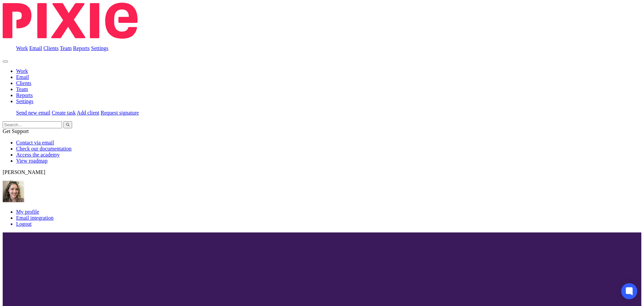 The image size is (644, 306). What do you see at coordinates (120, 112) in the screenshot?
I see `a: Request signature` at bounding box center [120, 112].